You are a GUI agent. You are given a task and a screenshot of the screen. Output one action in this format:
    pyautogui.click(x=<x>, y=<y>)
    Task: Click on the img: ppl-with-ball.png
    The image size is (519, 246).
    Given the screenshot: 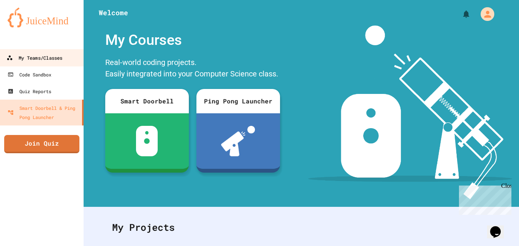 What is the action you would take?
    pyautogui.click(x=238, y=141)
    